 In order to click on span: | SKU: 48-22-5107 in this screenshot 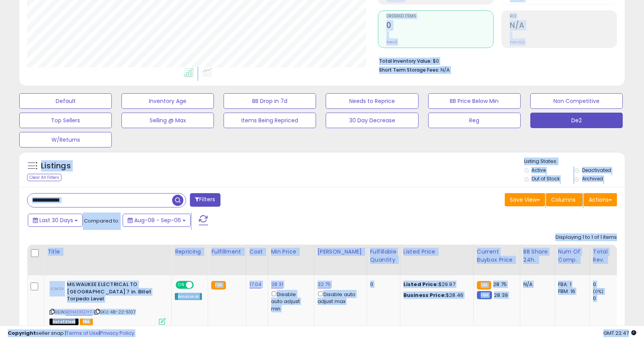, I will do `click(114, 312)`.